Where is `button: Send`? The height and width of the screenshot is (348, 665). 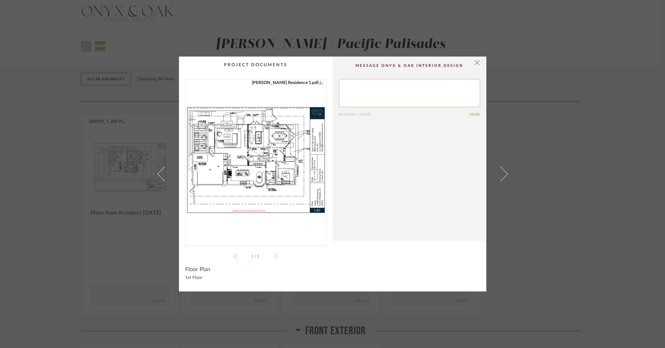
button: Send is located at coordinates (475, 114).